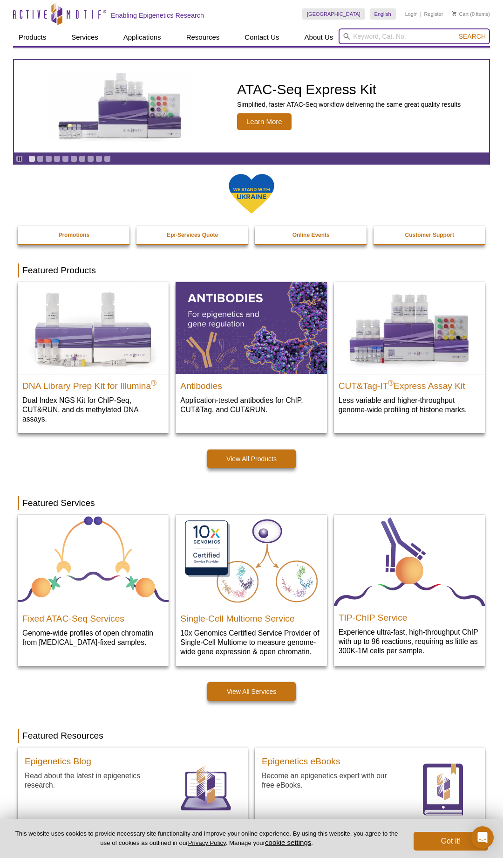  I want to click on h2: ATAC-Seq Express Kit, so click(349, 90).